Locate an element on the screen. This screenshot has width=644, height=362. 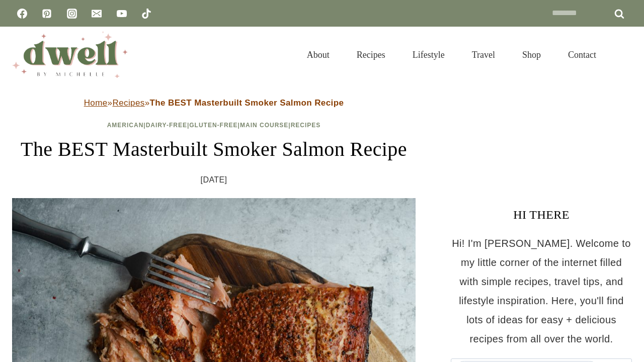
a: DWELL by michelle is located at coordinates (70, 55).